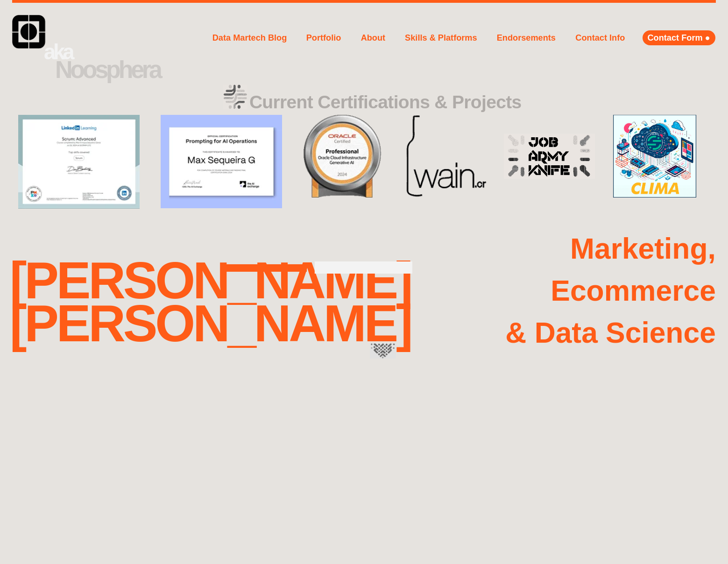 This screenshot has height=564, width=728. Describe the element at coordinates (373, 38) in the screenshot. I see `a: About` at that location.